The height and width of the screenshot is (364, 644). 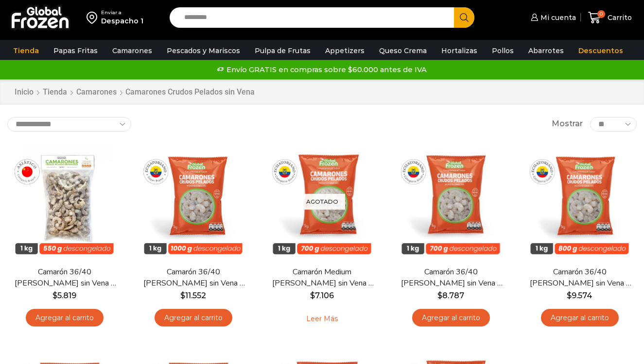 I want to click on div: Enviar a, so click(x=122, y=13).